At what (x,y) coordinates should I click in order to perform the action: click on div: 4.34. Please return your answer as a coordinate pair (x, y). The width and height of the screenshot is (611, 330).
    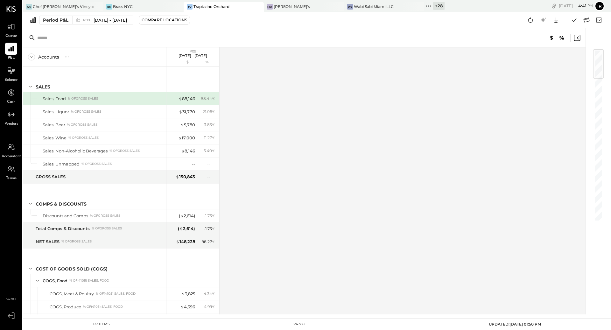
    Looking at the image, I should click on (209, 294).